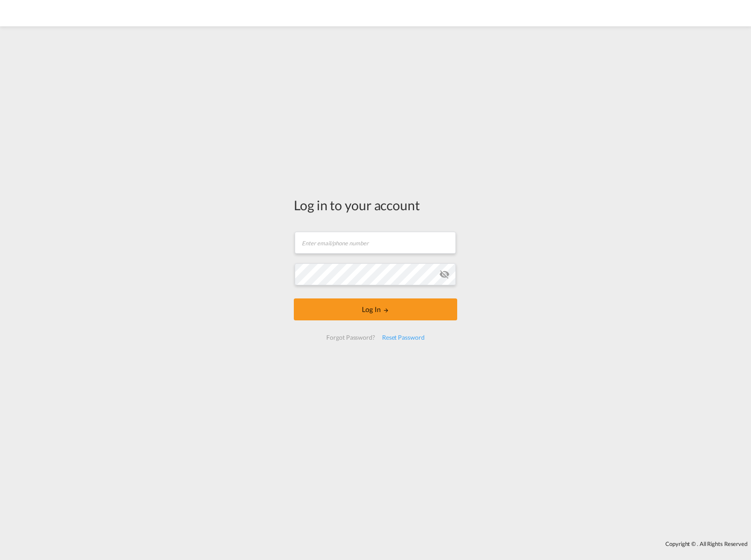  Describe the element at coordinates (375, 242) in the screenshot. I see `input: Enter email/phone number` at that location.